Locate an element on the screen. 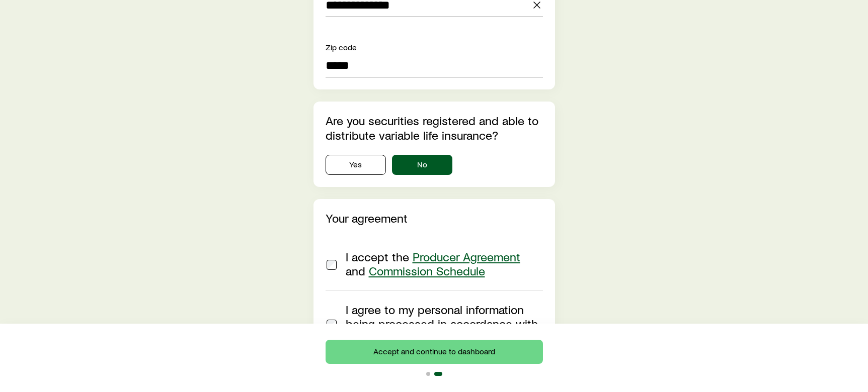 Image resolution: width=868 pixels, height=392 pixels. input: I accept the Producer Agreement and Commission Schedule is located at coordinates (332, 265).